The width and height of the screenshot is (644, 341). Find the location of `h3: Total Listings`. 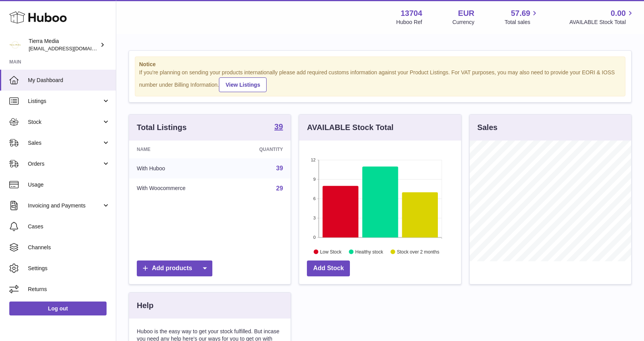

h3: Total Listings is located at coordinates (162, 127).